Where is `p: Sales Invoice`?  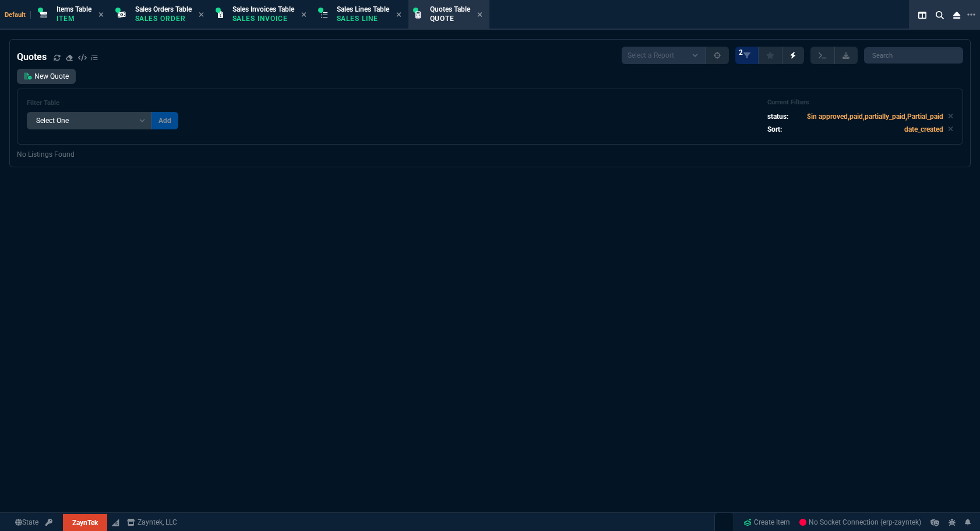
p: Sales Invoice is located at coordinates (262, 18).